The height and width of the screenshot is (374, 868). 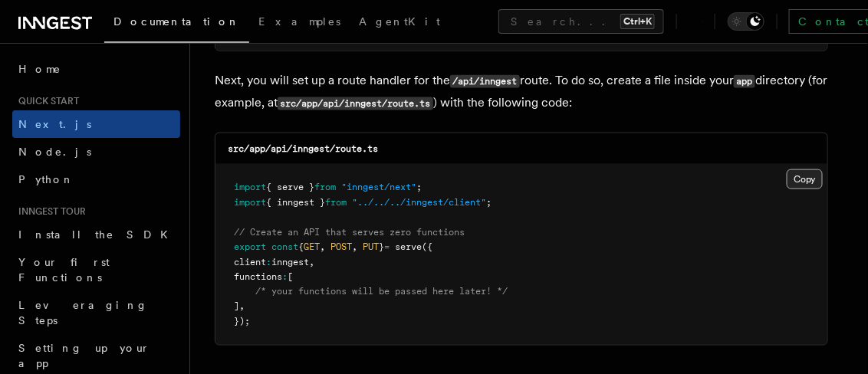 What do you see at coordinates (96, 180) in the screenshot?
I see `a: Python` at bounding box center [96, 180].